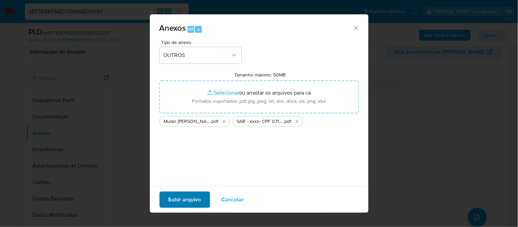  I want to click on span: Cancelar, so click(233, 200).